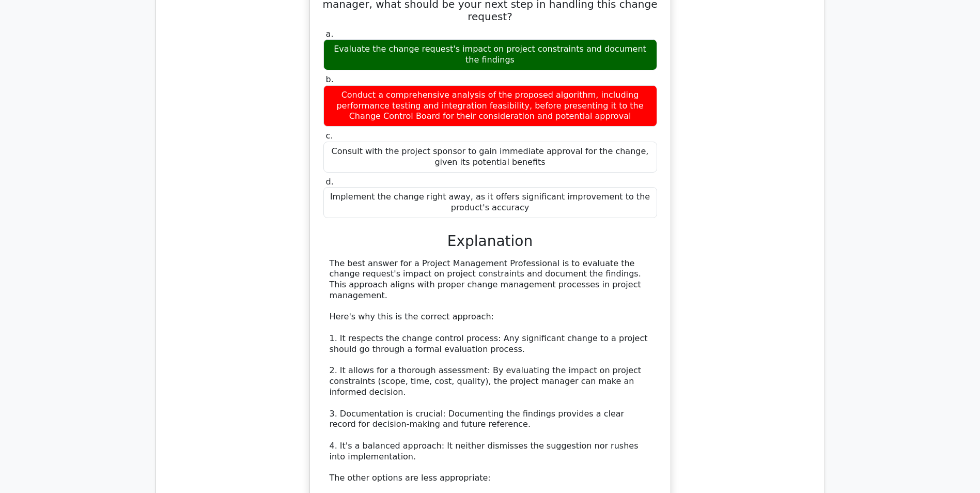 The height and width of the screenshot is (493, 980). What do you see at coordinates (490, 106) in the screenshot?
I see `div: Conduct a comprehensive analysis of the proposed algorithm, including performance testing and int...` at bounding box center [490, 106].